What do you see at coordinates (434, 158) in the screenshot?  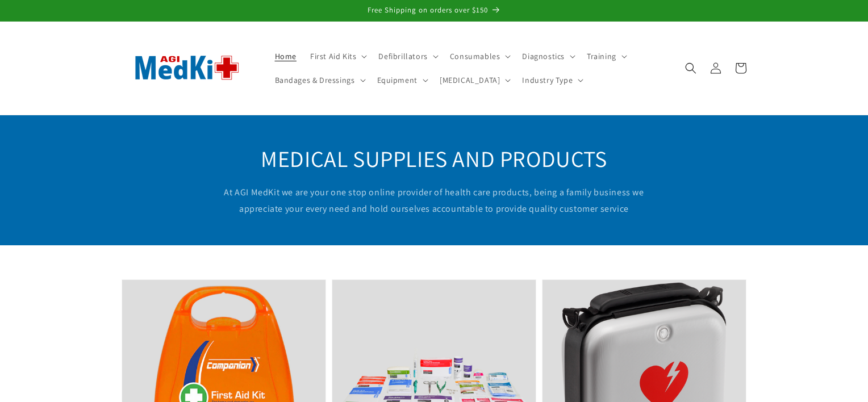 I see `h2: MEDICAL SUPPLIES AND PRODUCTS` at bounding box center [434, 158].